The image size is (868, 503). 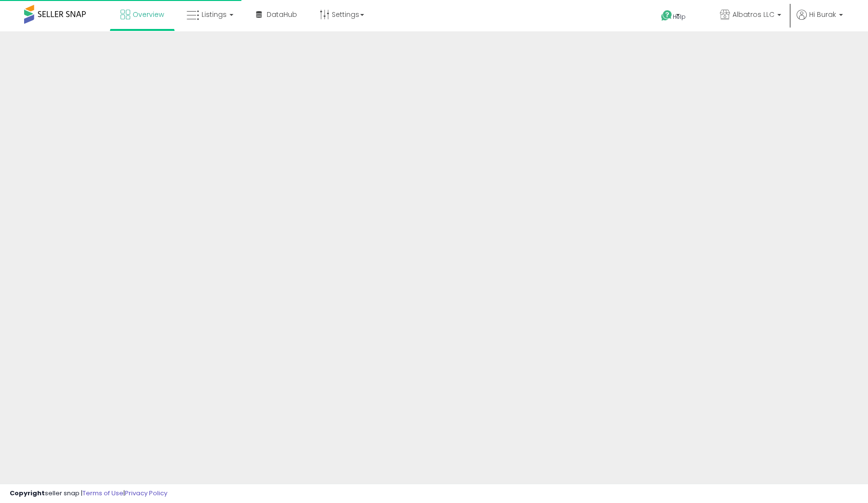 What do you see at coordinates (679, 17) in the screenshot?
I see `a: Help` at bounding box center [679, 17].